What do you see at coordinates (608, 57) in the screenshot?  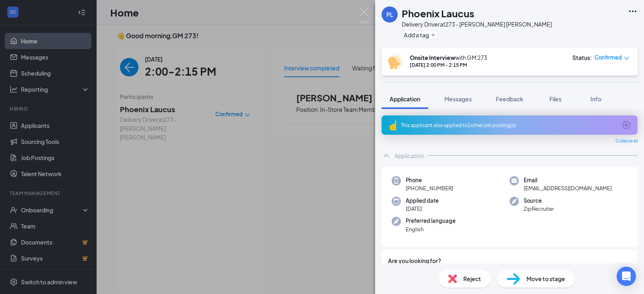 I see `span: Confirmed` at bounding box center [608, 57].